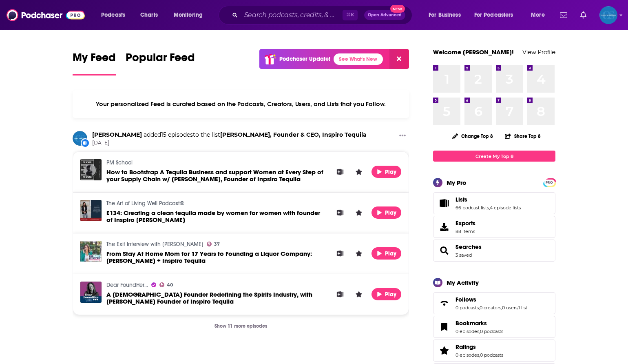 Image resolution: width=628 pixels, height=364 pixels. Describe the element at coordinates (464, 255) in the screenshot. I see `a: 3 saved` at that location.